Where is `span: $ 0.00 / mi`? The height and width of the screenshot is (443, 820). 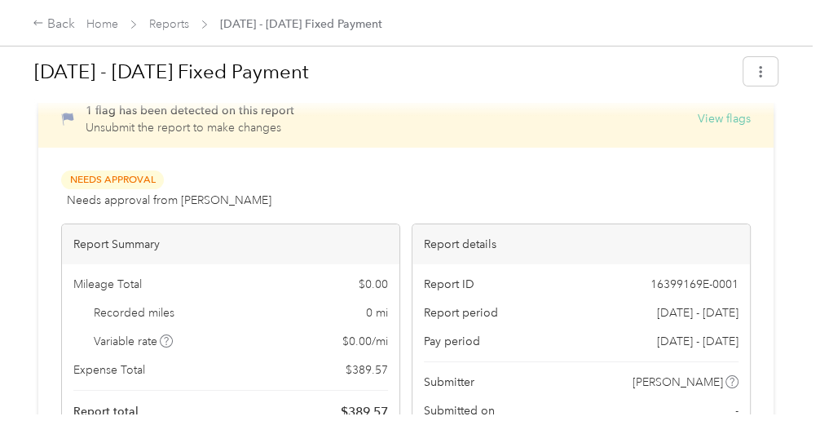 span: $ 0.00 / mi is located at coordinates (365, 341).